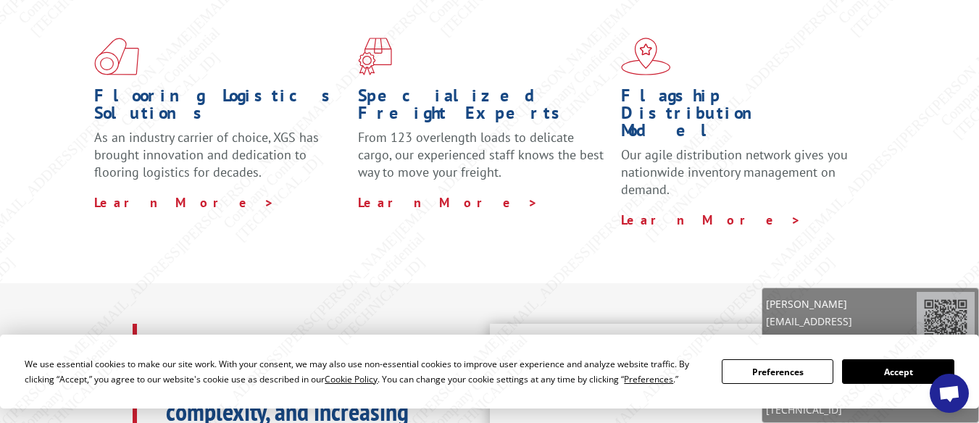 This screenshot has width=979, height=423. I want to click on div: Open chat, so click(949, 393).